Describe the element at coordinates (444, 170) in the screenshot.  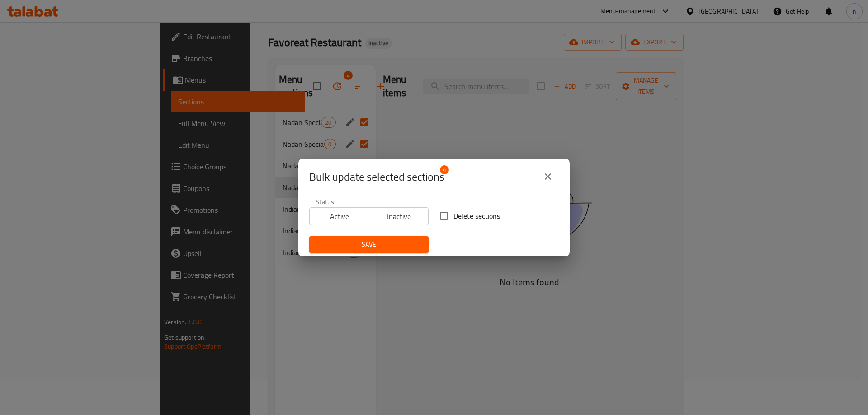
I see `span: 4` at that location.